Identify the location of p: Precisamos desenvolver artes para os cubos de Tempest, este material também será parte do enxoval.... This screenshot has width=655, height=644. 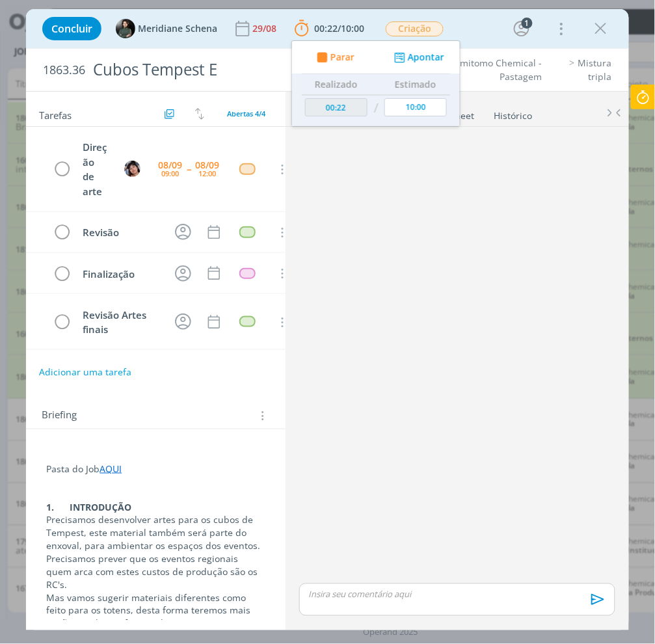
(156, 552).